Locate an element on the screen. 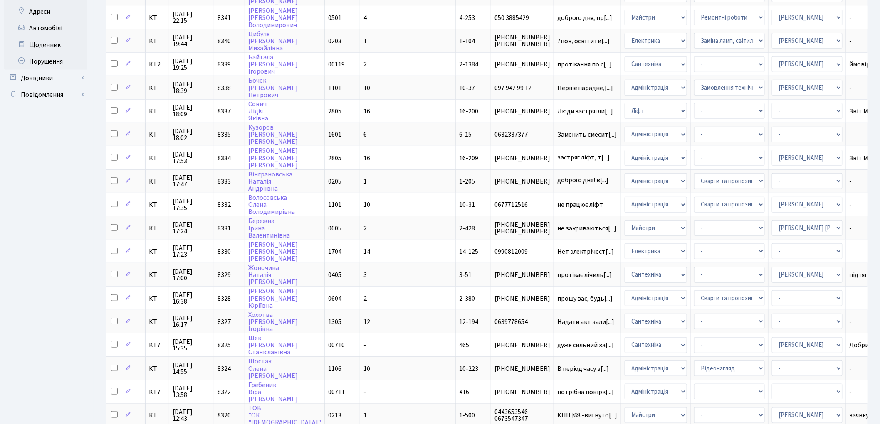 Image resolution: width=880 pixels, height=424 pixels. span: КТ2 is located at coordinates (157, 64).